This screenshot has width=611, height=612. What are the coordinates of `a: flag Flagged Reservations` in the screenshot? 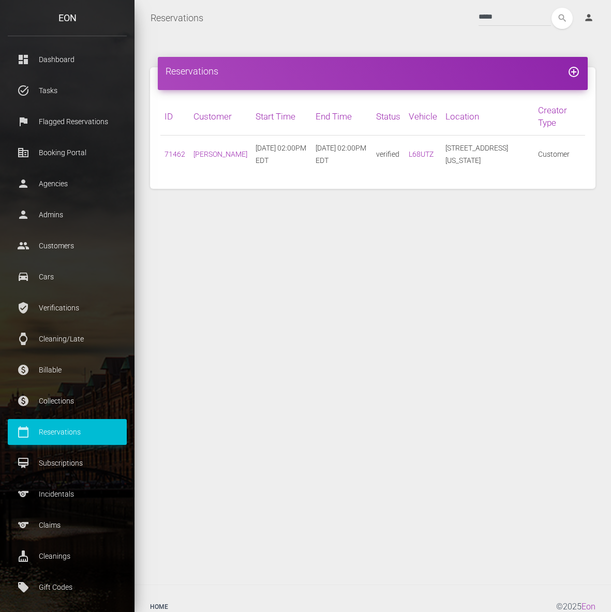 It's located at (67, 122).